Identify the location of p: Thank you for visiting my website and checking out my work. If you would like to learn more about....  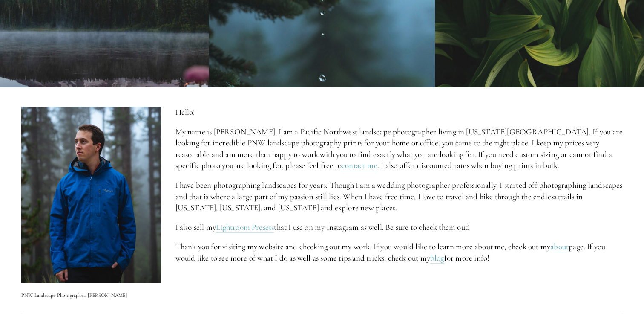
(399, 252).